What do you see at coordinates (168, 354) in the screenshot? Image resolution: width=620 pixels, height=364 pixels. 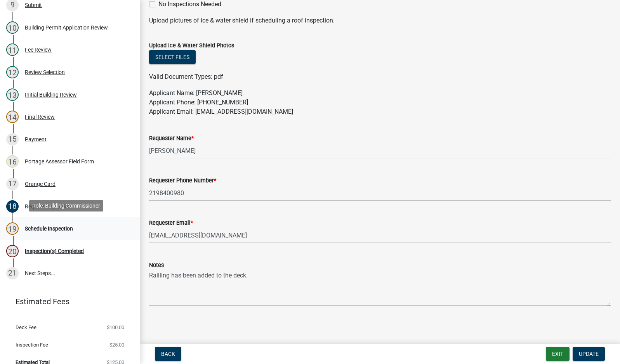 I see `span: Back` at bounding box center [168, 354].